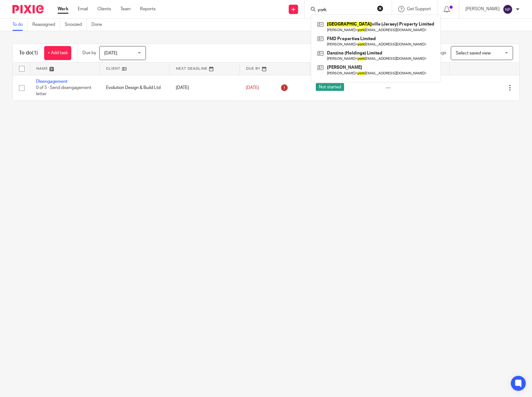 The height and width of the screenshot is (397, 532). What do you see at coordinates (46, 25) in the screenshot?
I see `a: Reassigned` at bounding box center [46, 25].